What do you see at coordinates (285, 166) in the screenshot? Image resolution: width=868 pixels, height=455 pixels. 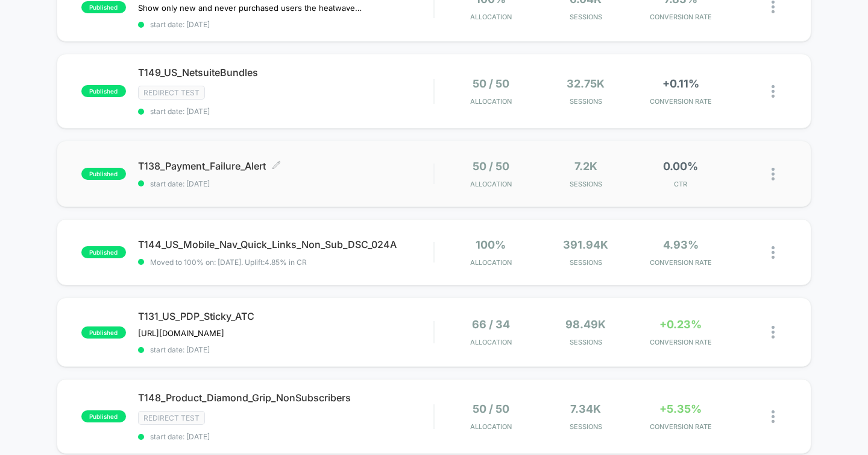 I see `span: T138_Payment_Failure_Alert` at bounding box center [285, 166].